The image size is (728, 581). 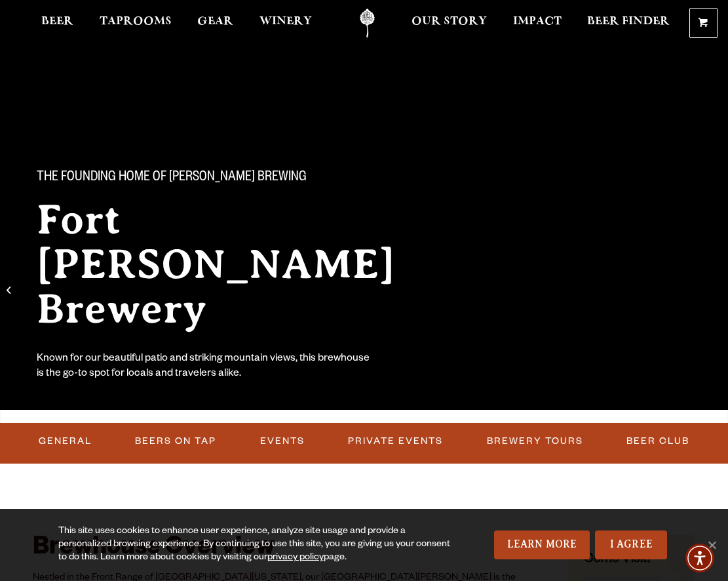 I want to click on a: Beer Finder, so click(x=628, y=23).